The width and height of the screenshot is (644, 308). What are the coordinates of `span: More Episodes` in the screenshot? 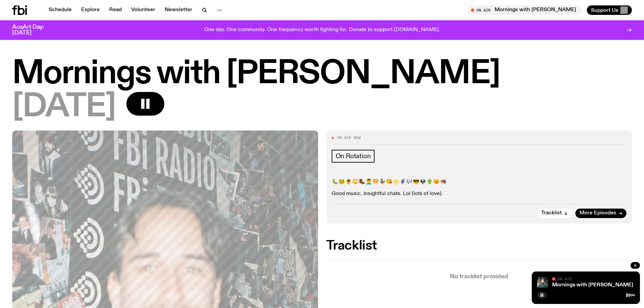 It's located at (598, 213).